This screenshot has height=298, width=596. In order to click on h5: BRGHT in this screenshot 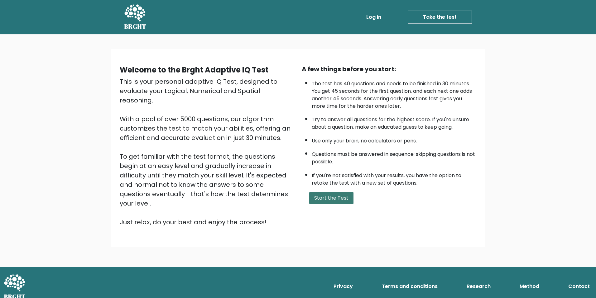, I will do `click(135, 27)`.